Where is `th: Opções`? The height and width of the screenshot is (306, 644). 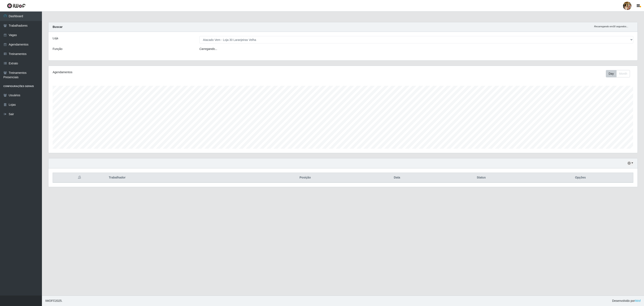 th: Opções is located at coordinates (580, 178).